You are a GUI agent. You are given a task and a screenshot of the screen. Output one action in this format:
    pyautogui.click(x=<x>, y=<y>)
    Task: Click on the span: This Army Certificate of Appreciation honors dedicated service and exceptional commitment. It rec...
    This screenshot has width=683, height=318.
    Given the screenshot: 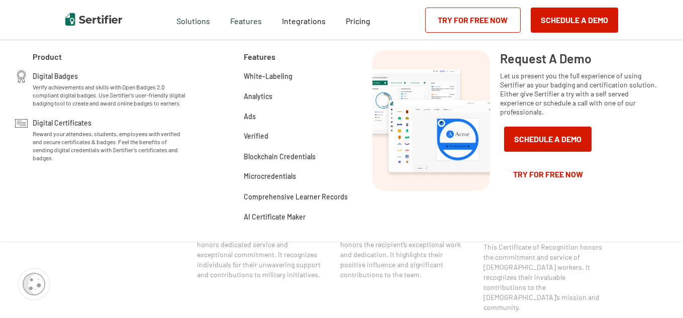 What is the action you would take?
    pyautogui.click(x=260, y=255)
    